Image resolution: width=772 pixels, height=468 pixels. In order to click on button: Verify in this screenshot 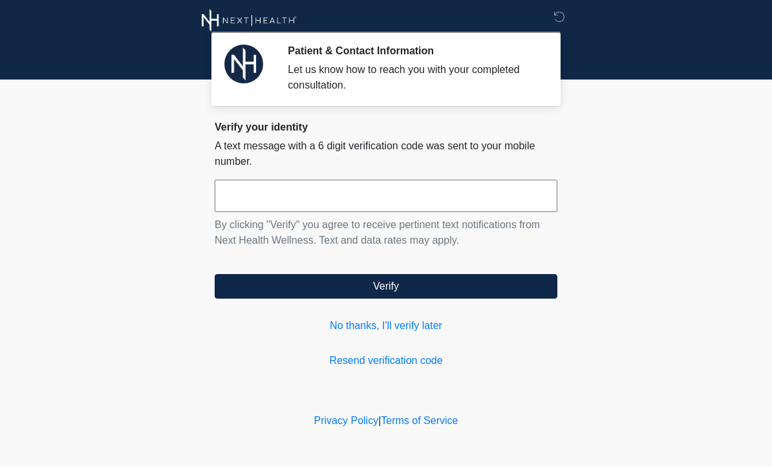, I will do `click(386, 287)`.